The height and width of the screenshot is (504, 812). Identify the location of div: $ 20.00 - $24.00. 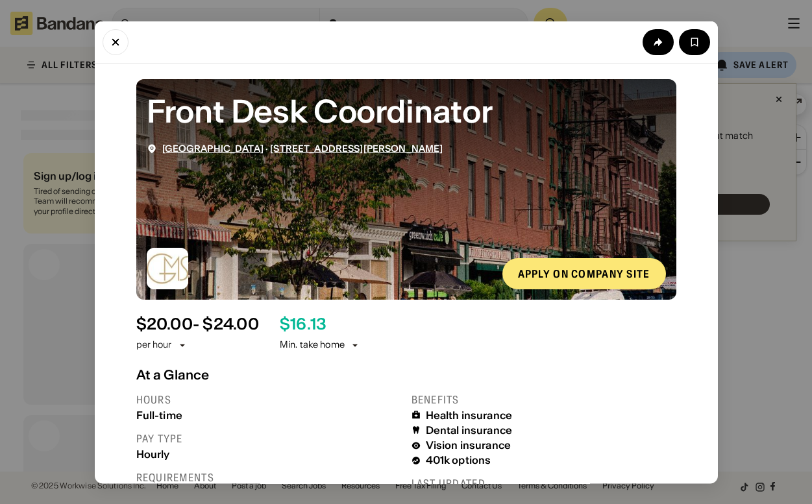
(198, 324).